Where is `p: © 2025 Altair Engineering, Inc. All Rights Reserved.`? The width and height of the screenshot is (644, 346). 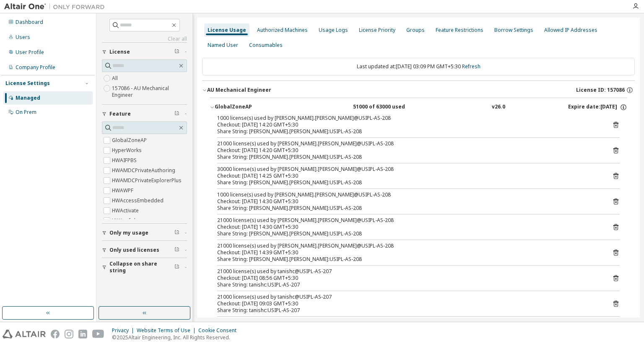
p: © 2025 Altair Engineering, Inc. All Rights Reserved. is located at coordinates (176, 337).